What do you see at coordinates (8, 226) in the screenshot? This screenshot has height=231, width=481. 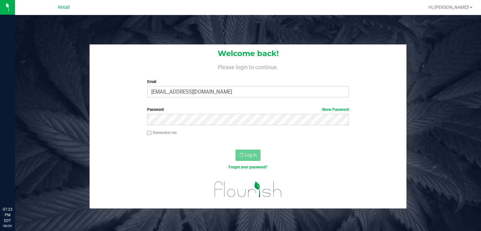 I see `p: 08/26` at bounding box center [8, 226].